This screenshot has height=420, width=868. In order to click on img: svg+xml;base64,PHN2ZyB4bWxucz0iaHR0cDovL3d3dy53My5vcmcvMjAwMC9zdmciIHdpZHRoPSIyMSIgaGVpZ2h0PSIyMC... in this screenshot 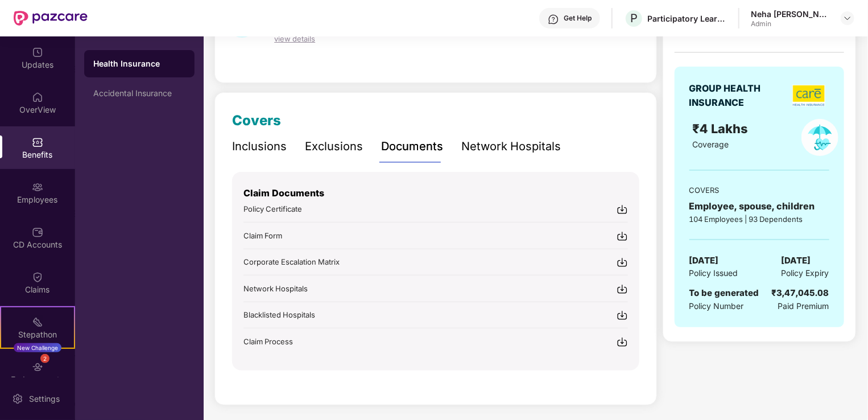, I will do `click(37, 322)`.